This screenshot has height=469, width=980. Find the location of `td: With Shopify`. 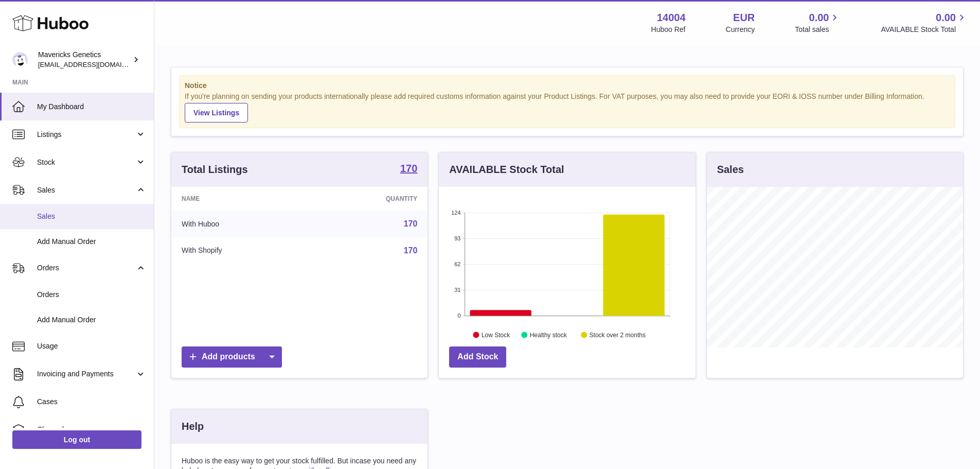

td: With Shopify is located at coordinates (240, 251).